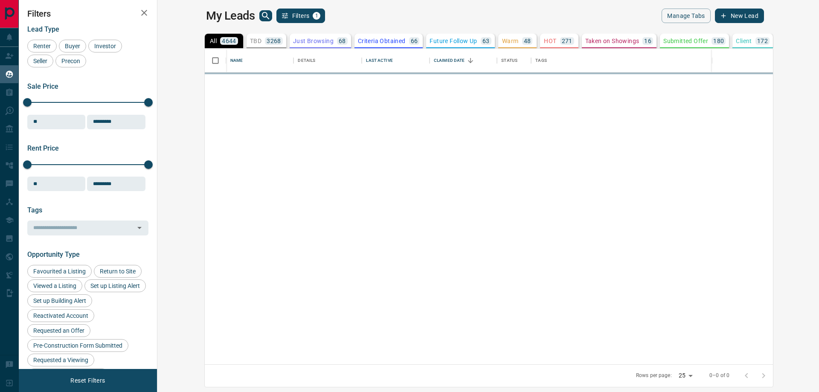 The image size is (819, 392). Describe the element at coordinates (43, 148) in the screenshot. I see `span: Rent Price` at that location.